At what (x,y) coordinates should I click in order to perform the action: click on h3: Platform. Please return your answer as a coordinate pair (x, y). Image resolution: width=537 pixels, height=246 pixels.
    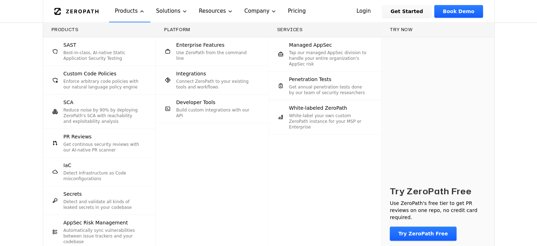
    Looking at the image, I should click on (212, 30).